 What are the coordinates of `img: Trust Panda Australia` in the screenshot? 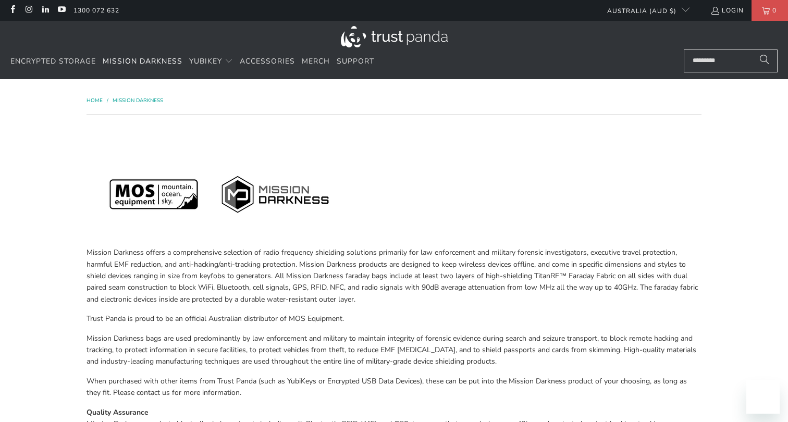 It's located at (394, 36).